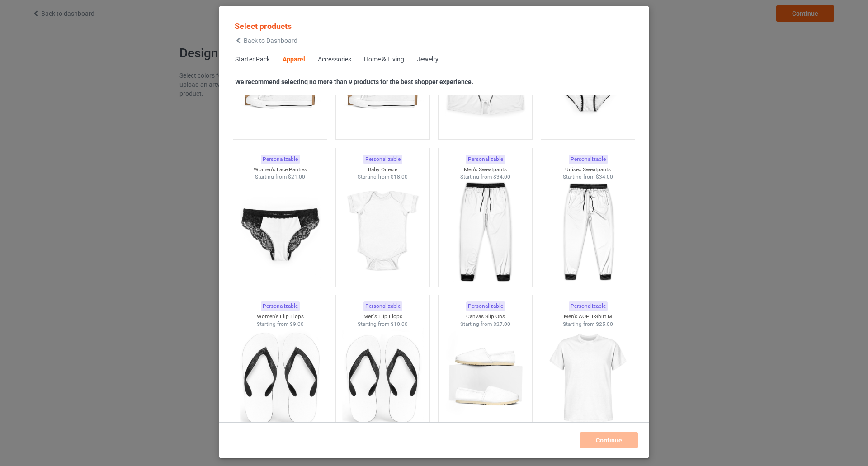  What do you see at coordinates (296, 324) in the screenshot?
I see `span: $9.00` at bounding box center [296, 324].